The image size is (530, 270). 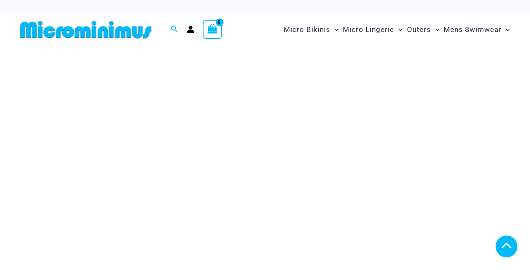 What do you see at coordinates (307, 29) in the screenshot?
I see `span: Micro Bikinis` at bounding box center [307, 29].